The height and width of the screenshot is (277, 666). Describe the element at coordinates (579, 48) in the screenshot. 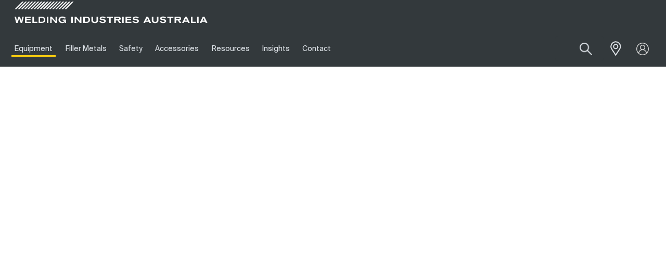

I see `input: Product name or item number...` at that location.